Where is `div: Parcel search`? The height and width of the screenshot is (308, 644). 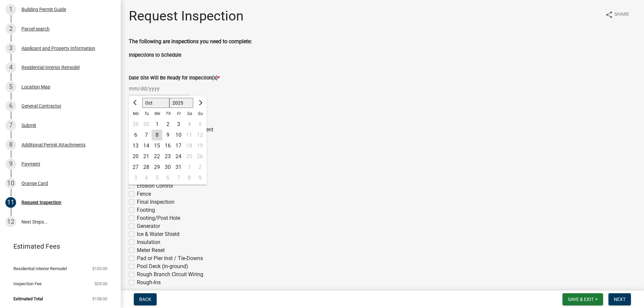
div: Parcel search is located at coordinates (35, 29).